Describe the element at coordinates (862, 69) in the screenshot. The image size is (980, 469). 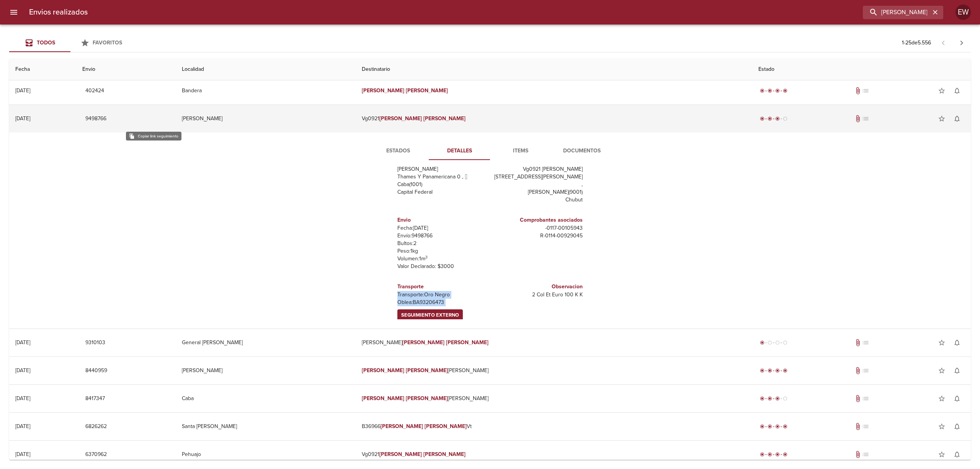
I see `th: Estado` at that location.